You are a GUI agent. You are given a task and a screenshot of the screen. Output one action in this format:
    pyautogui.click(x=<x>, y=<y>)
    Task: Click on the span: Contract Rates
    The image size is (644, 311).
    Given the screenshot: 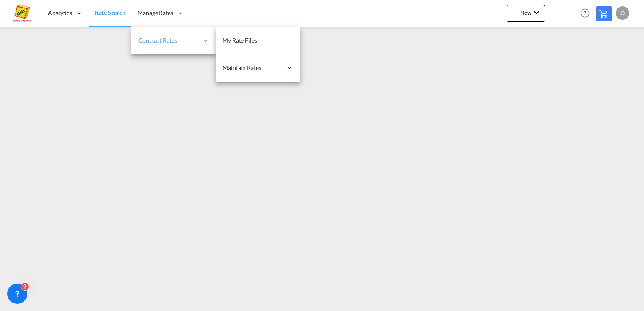 What is the action you would take?
    pyautogui.click(x=168, y=41)
    